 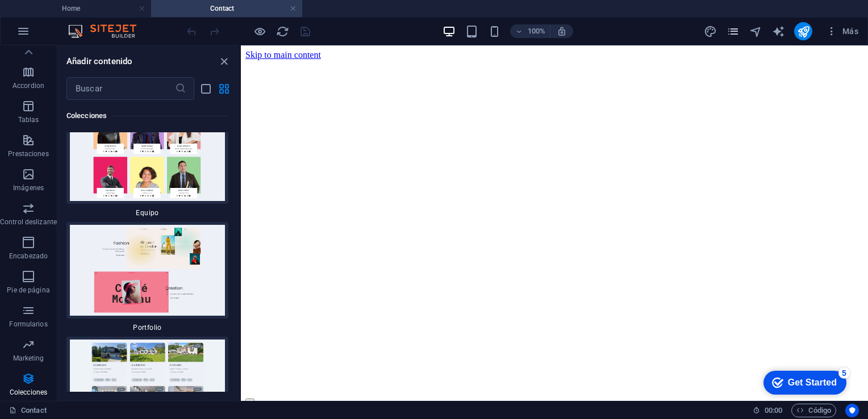 I want to click on span: Código, so click(x=813, y=411).